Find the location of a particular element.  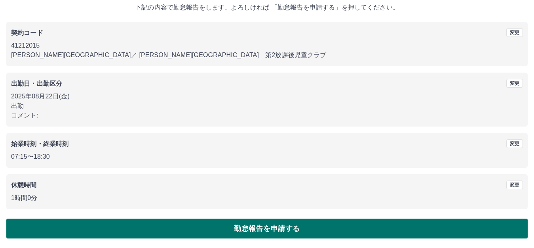

p: 出勤 is located at coordinates (267, 106).